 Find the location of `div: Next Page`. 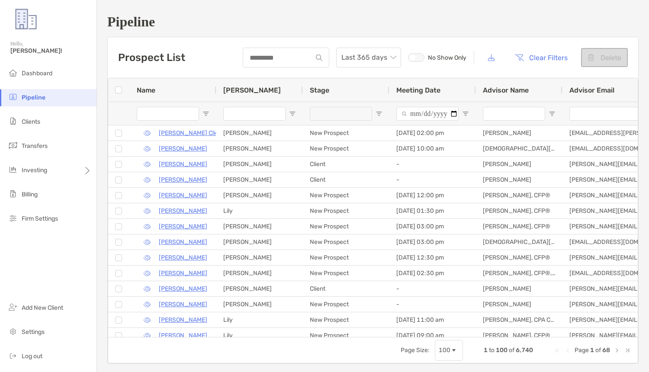

div: Next Page is located at coordinates (617, 351).